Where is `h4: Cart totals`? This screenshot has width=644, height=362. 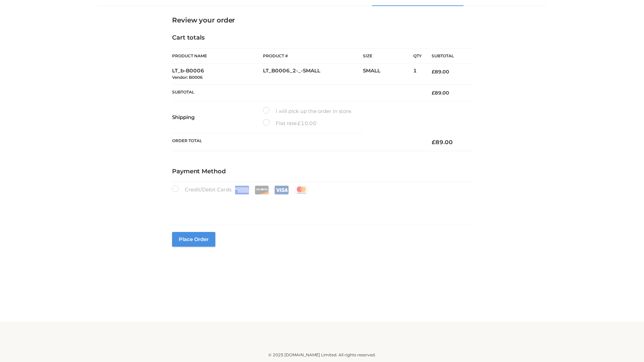
h4: Cart totals is located at coordinates (322, 38).